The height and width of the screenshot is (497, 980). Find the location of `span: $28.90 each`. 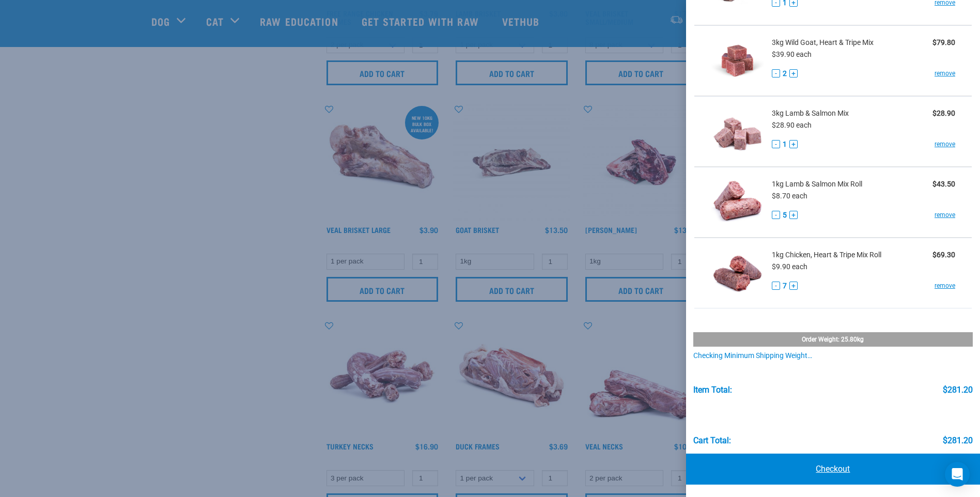

span: $28.90 each is located at coordinates (791, 125).